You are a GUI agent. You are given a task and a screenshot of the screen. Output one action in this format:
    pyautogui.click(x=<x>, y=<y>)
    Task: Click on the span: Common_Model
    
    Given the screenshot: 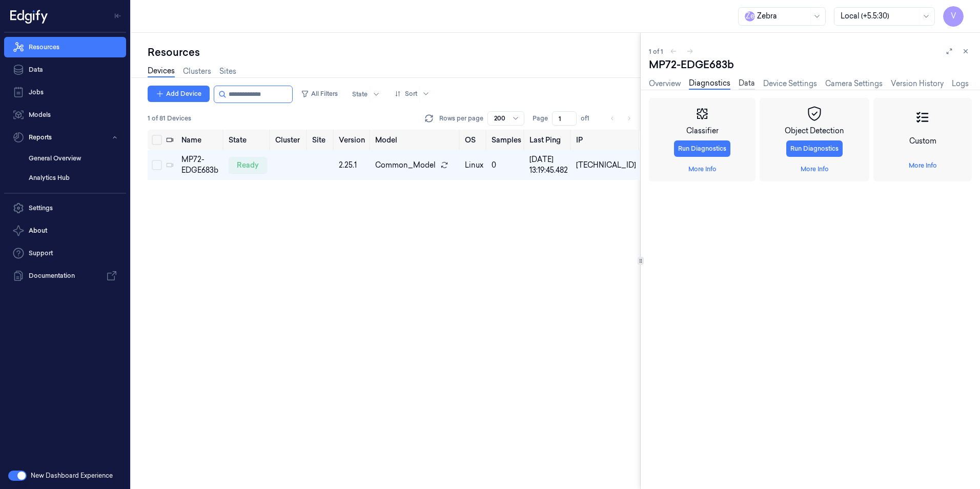 What is the action you would take?
    pyautogui.click(x=405, y=165)
    